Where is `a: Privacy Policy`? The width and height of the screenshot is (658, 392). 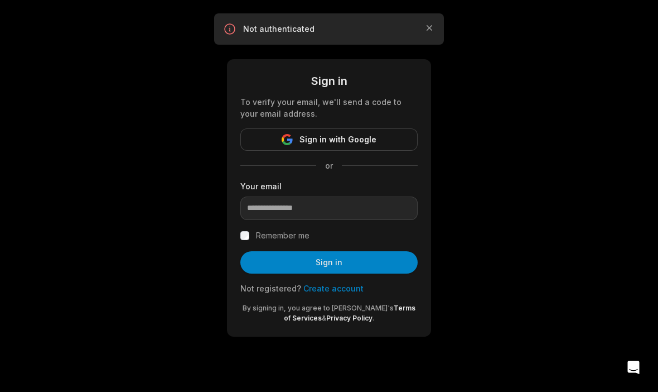 a: Privacy Policy is located at coordinates (349, 317).